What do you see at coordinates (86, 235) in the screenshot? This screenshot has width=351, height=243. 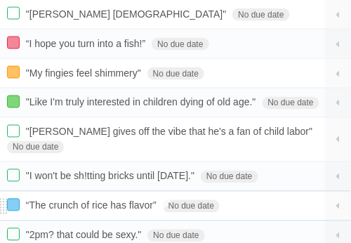 I see `span: "2pm? that could be sexy."` at bounding box center [86, 235].